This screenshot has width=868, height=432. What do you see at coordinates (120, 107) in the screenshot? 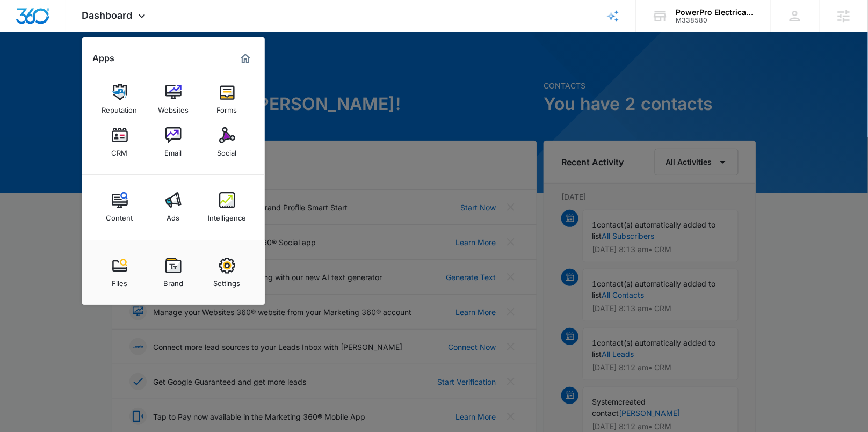
I see `div: Reputation` at bounding box center [120, 107].